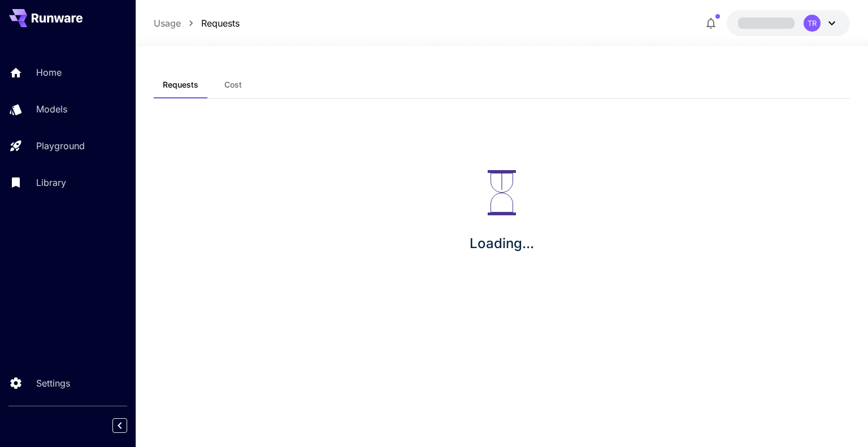 The width and height of the screenshot is (868, 447). Describe the element at coordinates (167, 23) in the screenshot. I see `p: Usage` at that location.